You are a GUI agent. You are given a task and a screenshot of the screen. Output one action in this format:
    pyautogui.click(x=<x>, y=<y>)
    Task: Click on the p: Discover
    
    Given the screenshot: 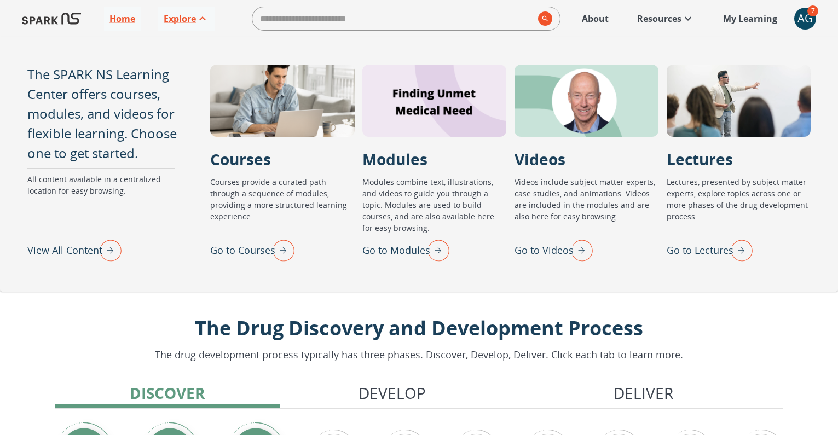 What is the action you would take?
    pyautogui.click(x=167, y=393)
    